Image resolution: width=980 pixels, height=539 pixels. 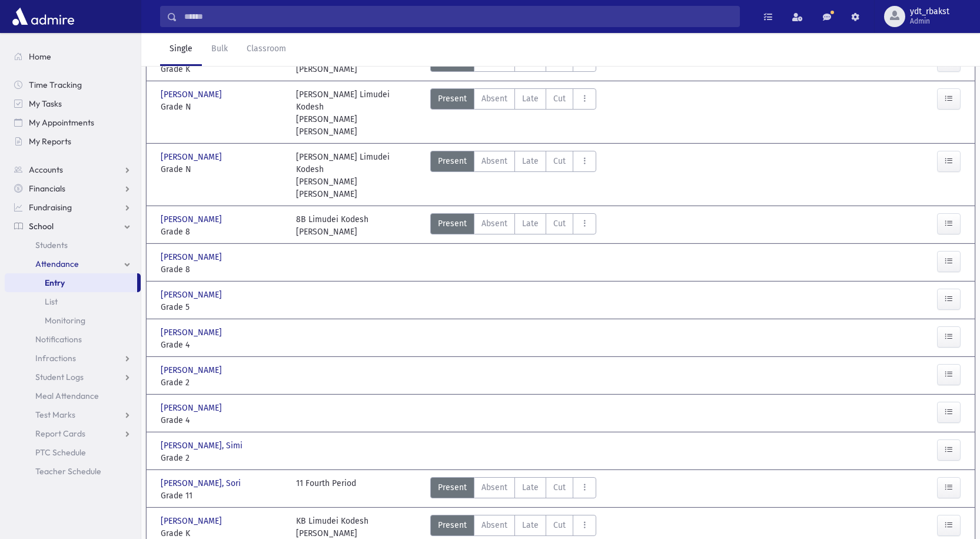 What do you see at coordinates (223, 307) in the screenshot?
I see `span: Grade 5` at bounding box center [223, 307].